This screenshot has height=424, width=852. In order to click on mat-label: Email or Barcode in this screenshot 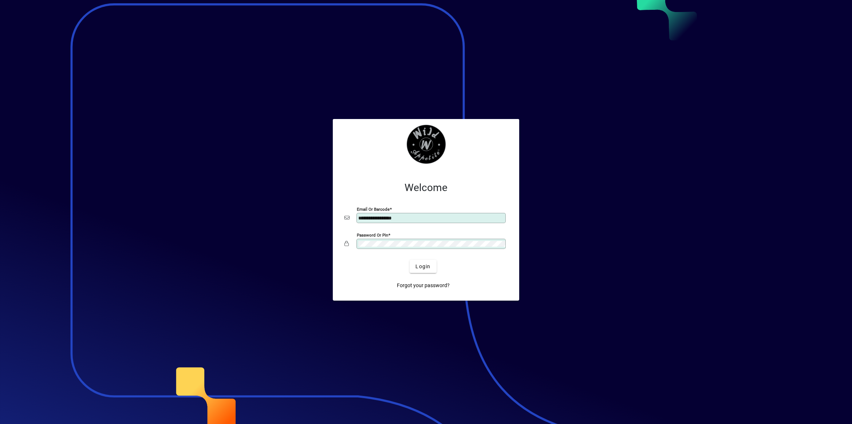, I will do `click(373, 209)`.